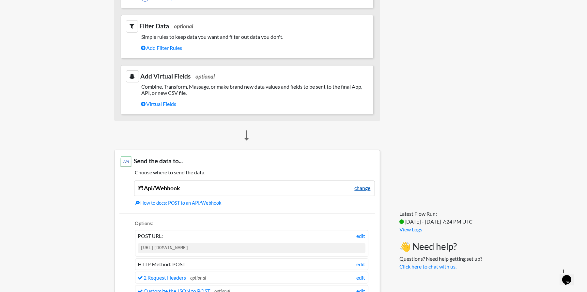  I want to click on h5: Choose where to send the data., so click(247, 172).